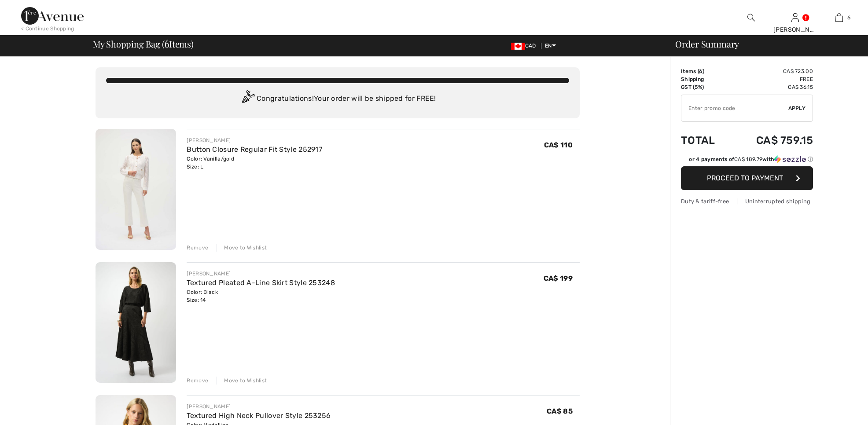 The image size is (868, 425). I want to click on a: 6, so click(838, 17).